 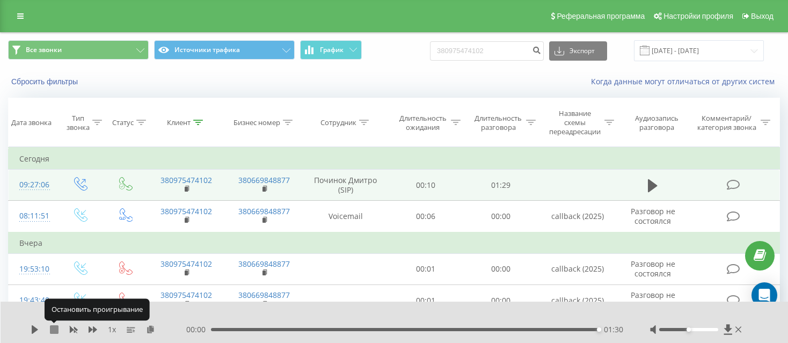 What do you see at coordinates (179, 122) in the screenshot?
I see `div: Клиент` at bounding box center [179, 122].